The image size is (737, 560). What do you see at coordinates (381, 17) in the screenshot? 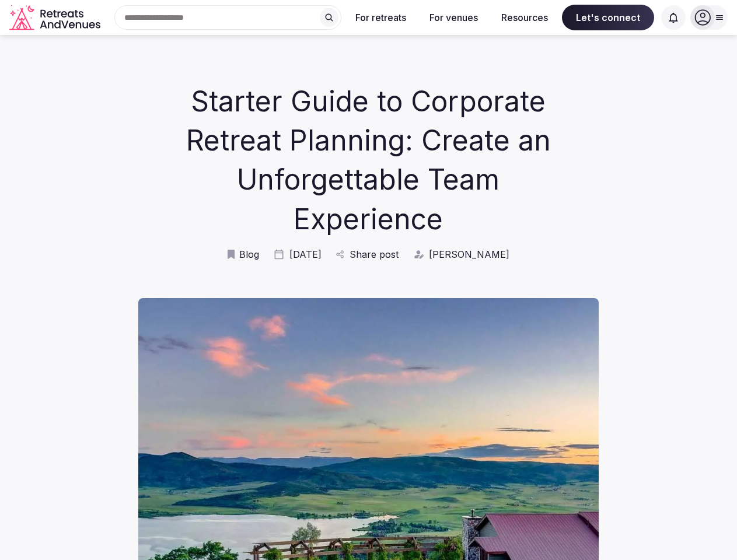
I see `button: For retreats` at bounding box center [381, 17].